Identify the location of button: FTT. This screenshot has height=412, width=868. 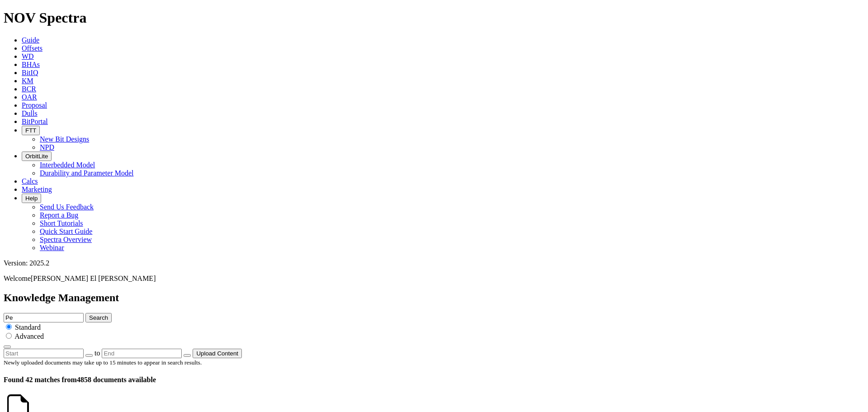
(31, 130).